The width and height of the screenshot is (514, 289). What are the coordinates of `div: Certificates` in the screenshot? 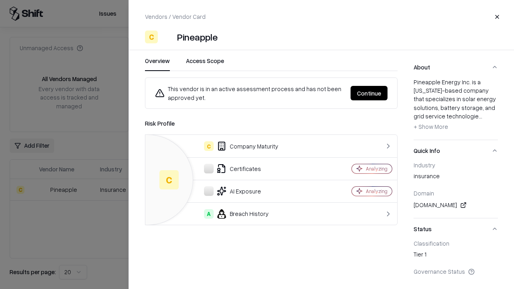 It's located at (238, 169).